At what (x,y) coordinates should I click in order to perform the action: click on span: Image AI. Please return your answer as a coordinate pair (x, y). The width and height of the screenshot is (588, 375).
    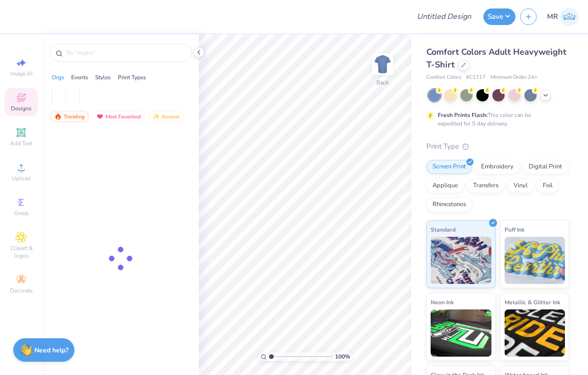
    Looking at the image, I should click on (21, 74).